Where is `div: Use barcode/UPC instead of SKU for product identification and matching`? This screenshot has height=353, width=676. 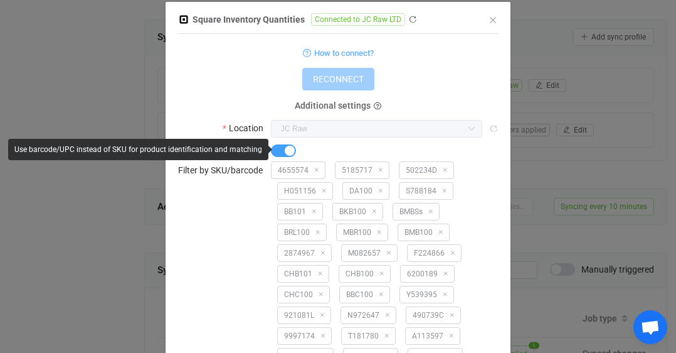 div: Use barcode/UPC instead of SKU for product identification and matching is located at coordinates (138, 149).